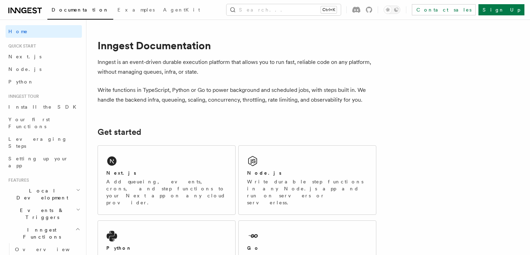 The image size is (530, 255). Describe the element at coordinates (182, 10) in the screenshot. I see `a: AgentKit` at that location.